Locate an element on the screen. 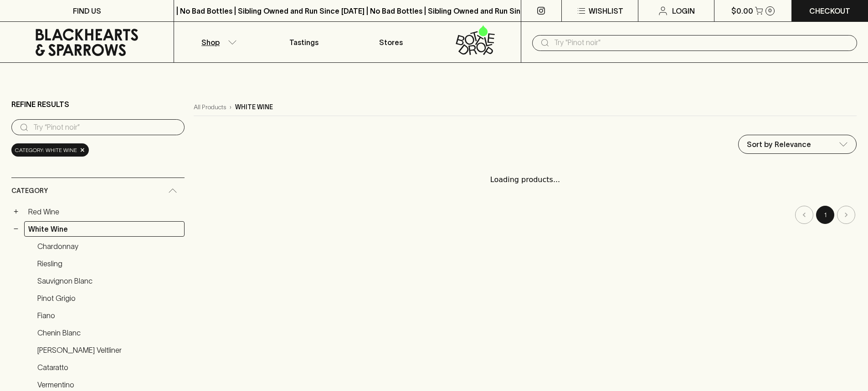 The width and height of the screenshot is (868, 391). a: Cataratto is located at coordinates (109, 368).